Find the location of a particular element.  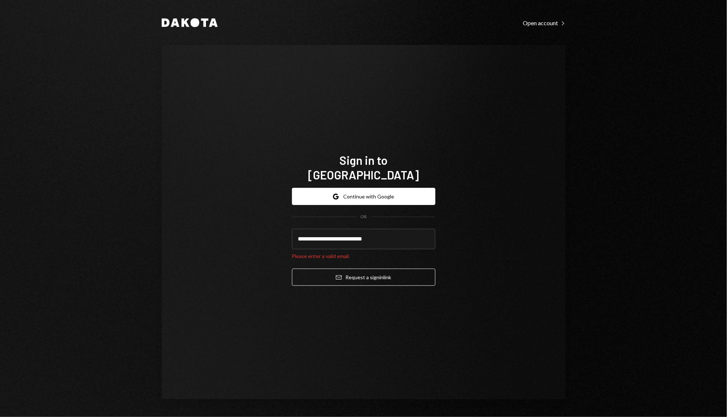

button: Continue with Google is located at coordinates (364, 196).